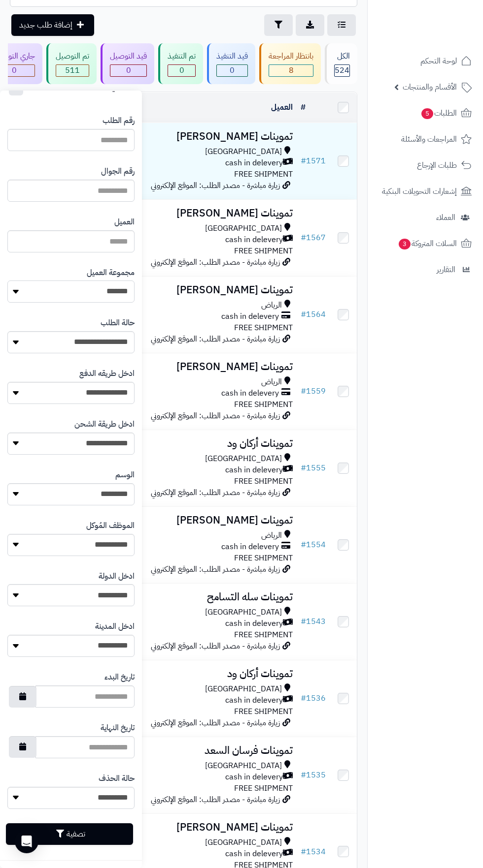 This screenshot has width=483, height=868. Describe the element at coordinates (72, 70) in the screenshot. I see `span: 511` at that location.